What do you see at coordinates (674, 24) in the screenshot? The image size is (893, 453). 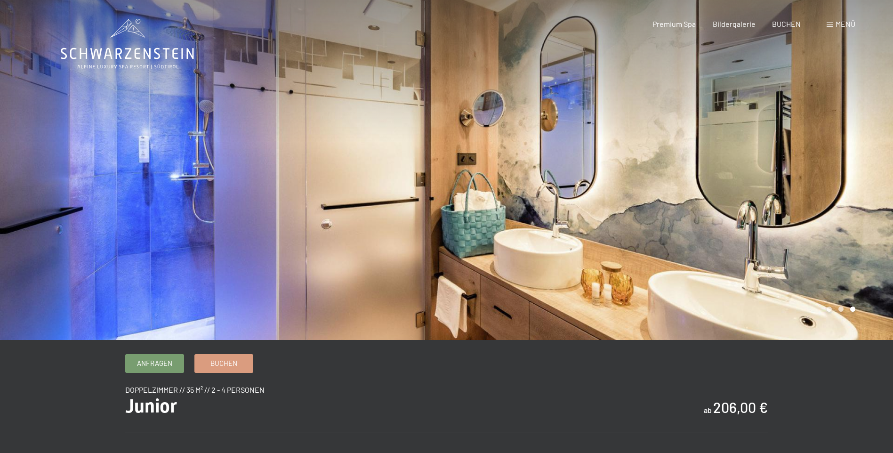 I see `a: Premium Spa` at bounding box center [674, 24].